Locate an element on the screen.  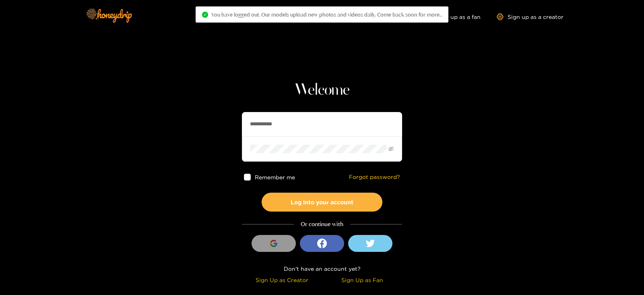
a: Sign up as a fan is located at coordinates (453, 17).